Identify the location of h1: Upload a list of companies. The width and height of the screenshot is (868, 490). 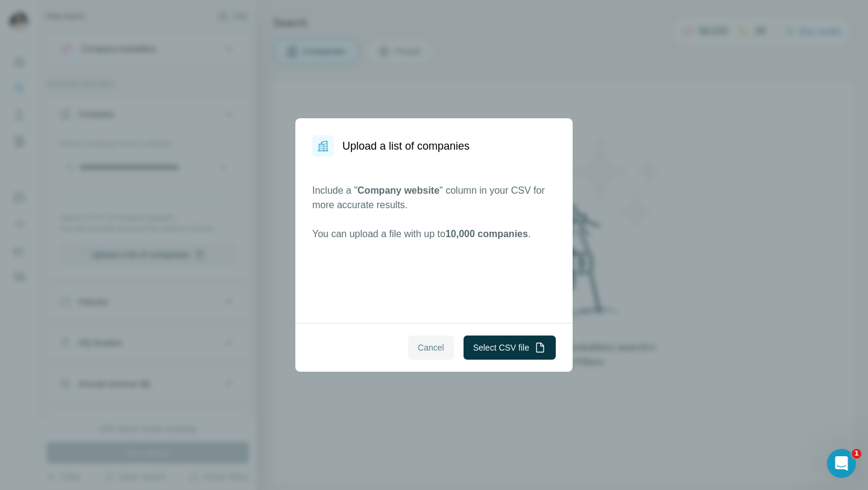
(405, 146).